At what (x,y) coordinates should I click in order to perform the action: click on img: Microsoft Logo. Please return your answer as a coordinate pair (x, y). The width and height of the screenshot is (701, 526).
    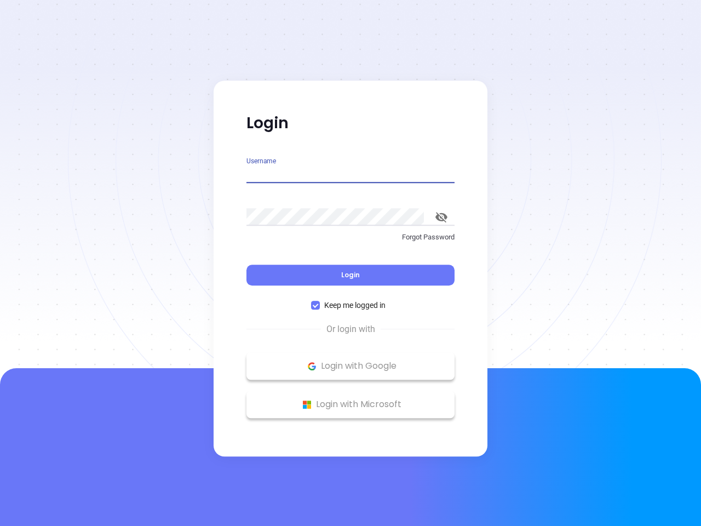
    Looking at the image, I should click on (307, 404).